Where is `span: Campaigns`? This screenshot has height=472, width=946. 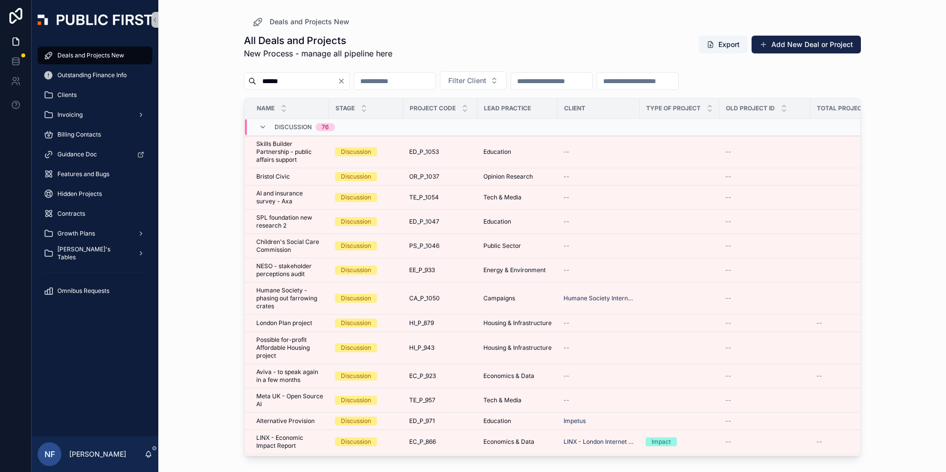
span: Campaigns is located at coordinates (499, 298).